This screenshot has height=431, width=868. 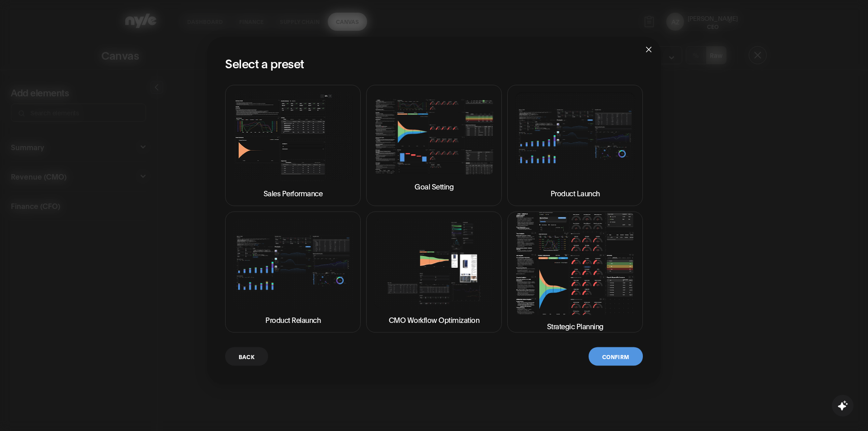 What do you see at coordinates (434, 264) in the screenshot?
I see `img: CMO Workflow Optimization` at bounding box center [434, 264].